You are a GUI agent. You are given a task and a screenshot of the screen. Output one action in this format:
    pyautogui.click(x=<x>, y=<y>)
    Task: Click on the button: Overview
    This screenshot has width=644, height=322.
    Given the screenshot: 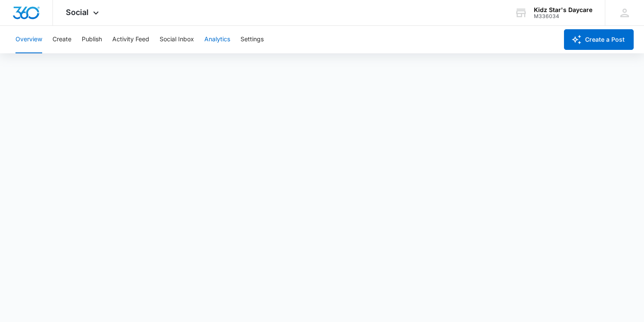 What is the action you would take?
    pyautogui.click(x=29, y=39)
    